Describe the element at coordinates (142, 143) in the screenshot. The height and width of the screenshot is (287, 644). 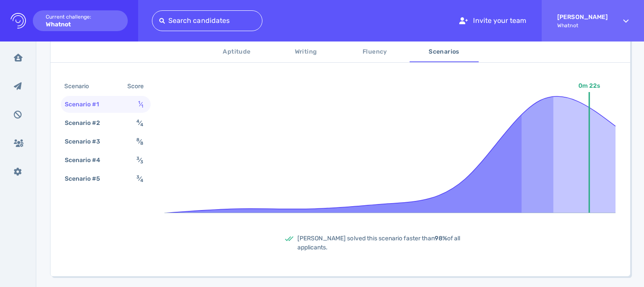
I see `sub: 8` at that location.